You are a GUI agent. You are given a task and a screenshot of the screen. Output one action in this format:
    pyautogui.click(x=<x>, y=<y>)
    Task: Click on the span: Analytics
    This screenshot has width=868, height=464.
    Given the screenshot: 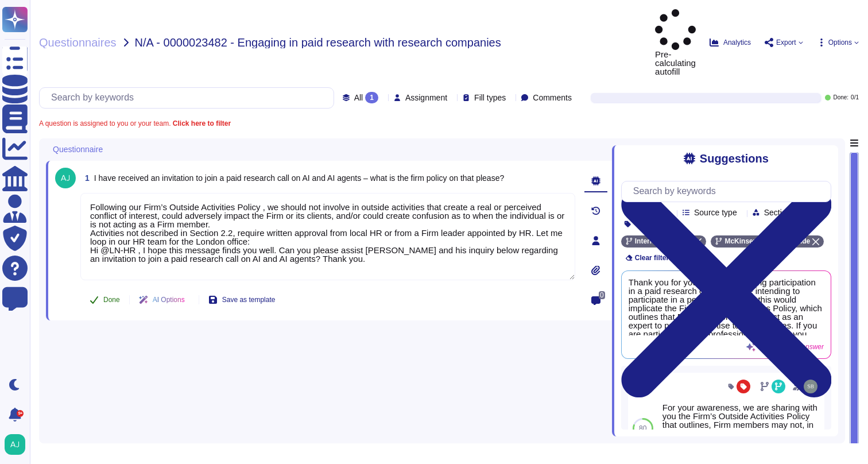 What is the action you would take?
    pyautogui.click(x=737, y=42)
    